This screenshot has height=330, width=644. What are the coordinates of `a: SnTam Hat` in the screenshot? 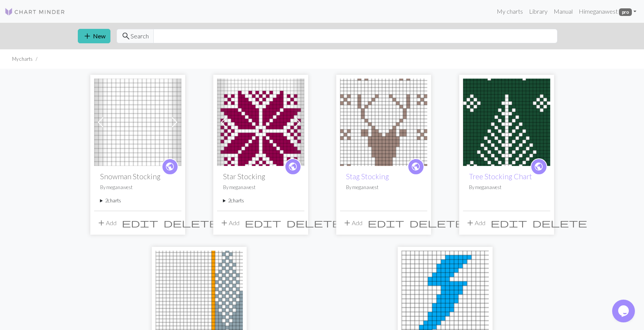 It's located at (199, 293).